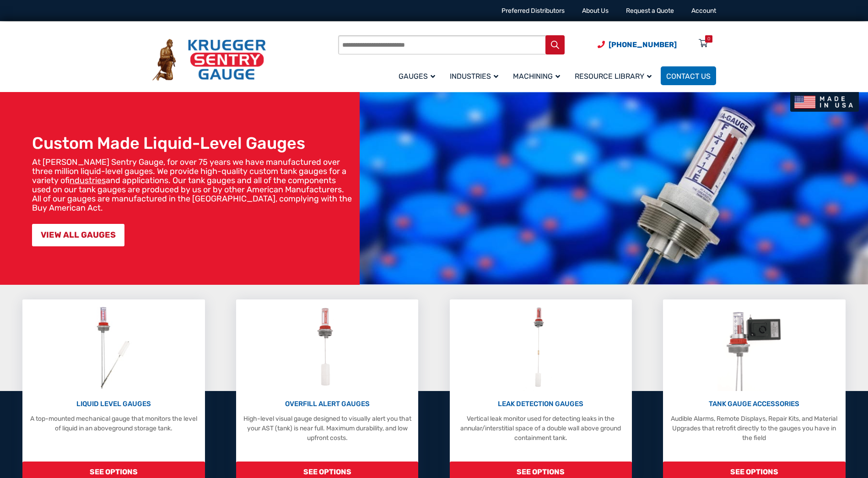  What do you see at coordinates (327, 403) in the screenshot?
I see `p: OVERFILL ALERT GAUGES` at bounding box center [327, 403].